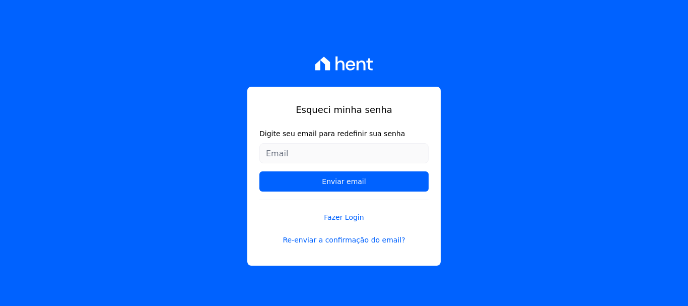 Image resolution: width=688 pixels, height=306 pixels. I want to click on label: Digite seu email para redefinir sua senha, so click(344, 133).